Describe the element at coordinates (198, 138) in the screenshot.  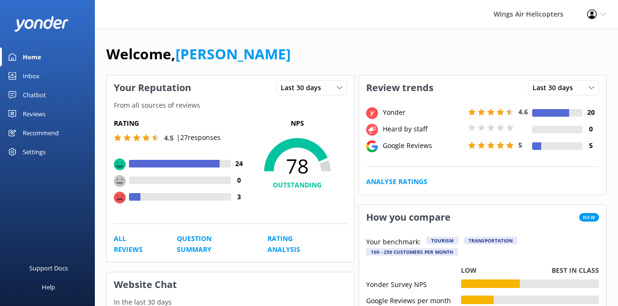
I see `p: | 27 responses` at that location.